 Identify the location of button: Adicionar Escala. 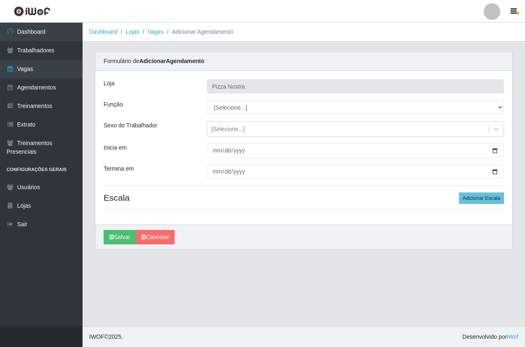
(481, 198).